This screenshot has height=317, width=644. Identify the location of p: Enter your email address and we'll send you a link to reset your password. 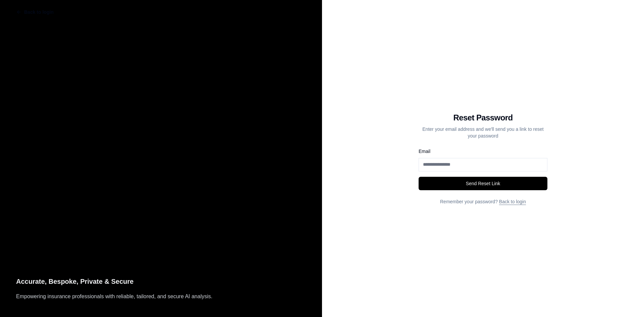
(483, 133).